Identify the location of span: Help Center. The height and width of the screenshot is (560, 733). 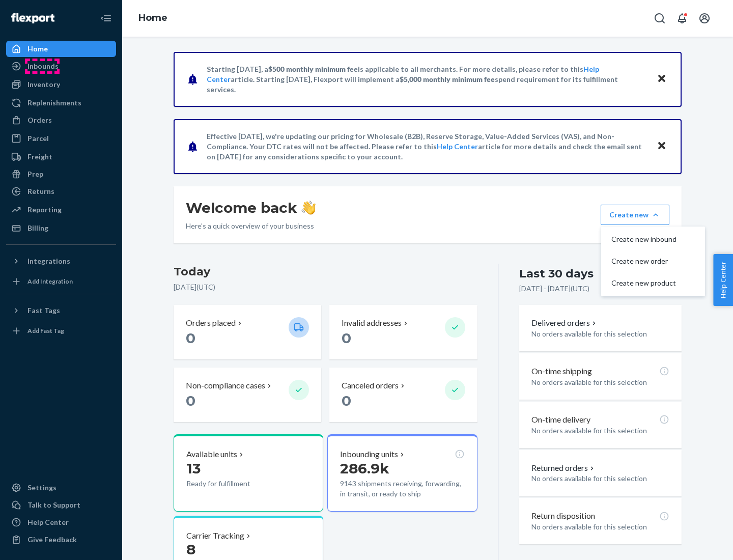
(723, 280).